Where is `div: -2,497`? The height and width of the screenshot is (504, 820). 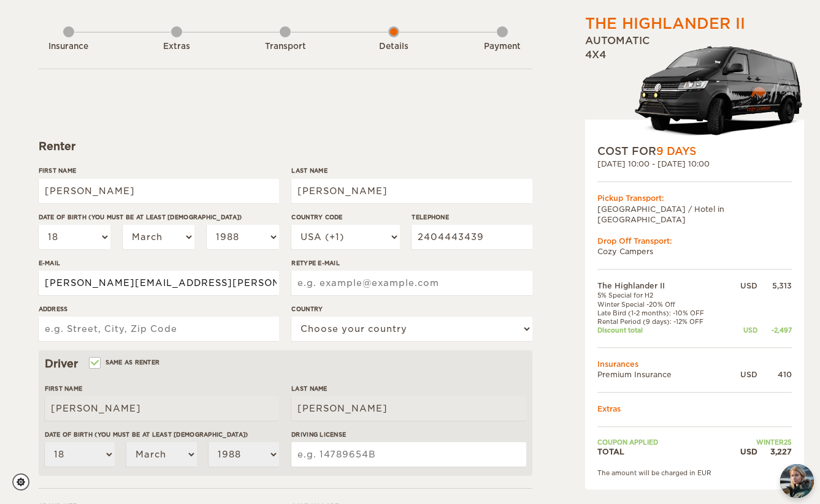
div: -2,497 is located at coordinates (774, 331).